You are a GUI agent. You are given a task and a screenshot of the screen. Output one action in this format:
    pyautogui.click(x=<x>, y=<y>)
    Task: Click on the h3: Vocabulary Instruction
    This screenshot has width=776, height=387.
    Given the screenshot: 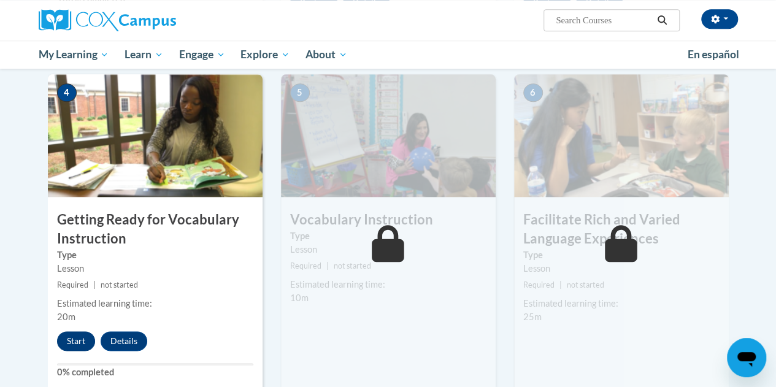 What is the action you would take?
    pyautogui.click(x=388, y=219)
    